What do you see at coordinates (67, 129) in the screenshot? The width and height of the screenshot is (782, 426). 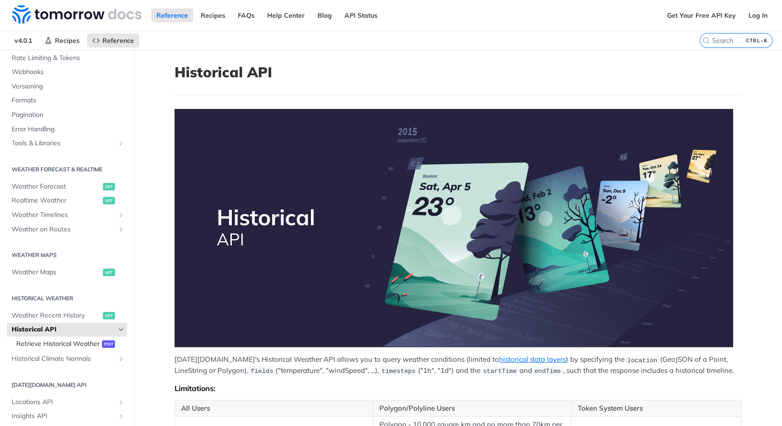 I see `a: Error Handling` at bounding box center [67, 129].